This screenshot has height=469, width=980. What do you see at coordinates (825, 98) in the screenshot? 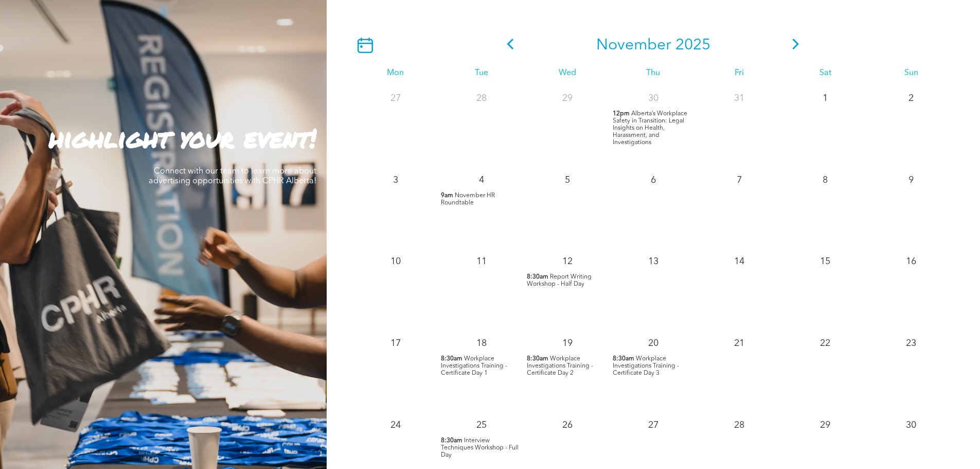
I see `p: 1` at bounding box center [825, 98].